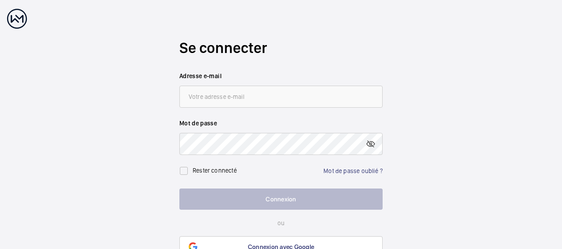 This screenshot has height=249, width=562. I want to click on label: Rester connecté, so click(215, 170).